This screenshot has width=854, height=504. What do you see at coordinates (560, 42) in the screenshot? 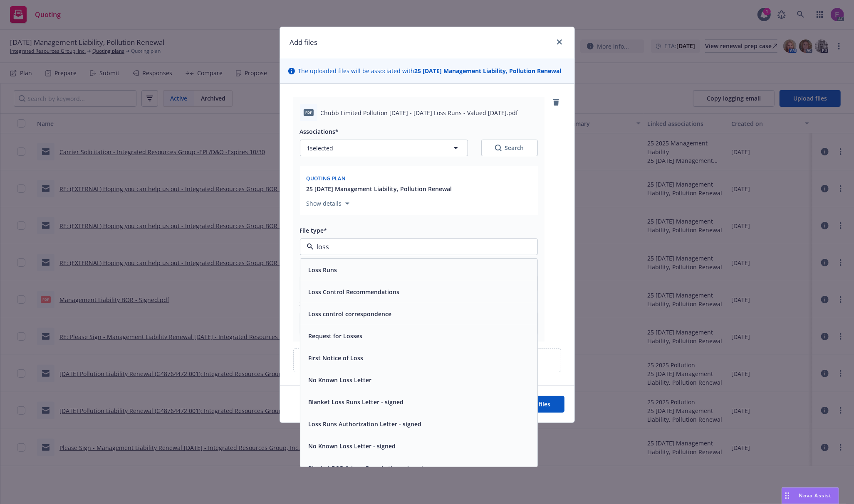
I see `a: close` at bounding box center [560, 42].